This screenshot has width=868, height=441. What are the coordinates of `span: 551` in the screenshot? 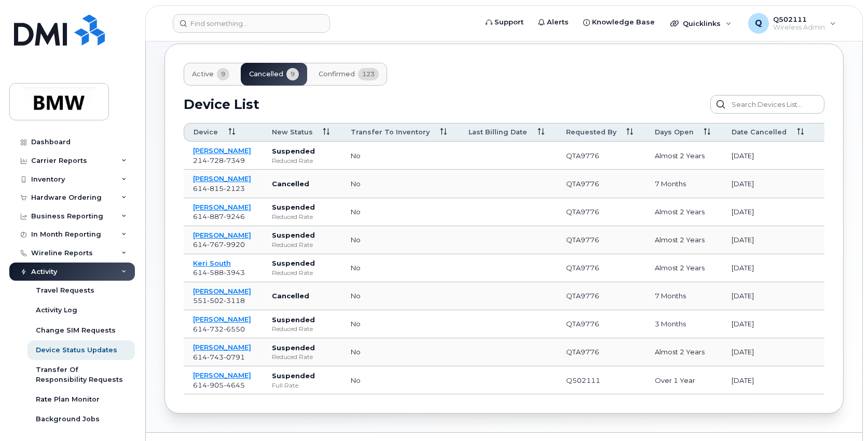 It's located at (219, 300).